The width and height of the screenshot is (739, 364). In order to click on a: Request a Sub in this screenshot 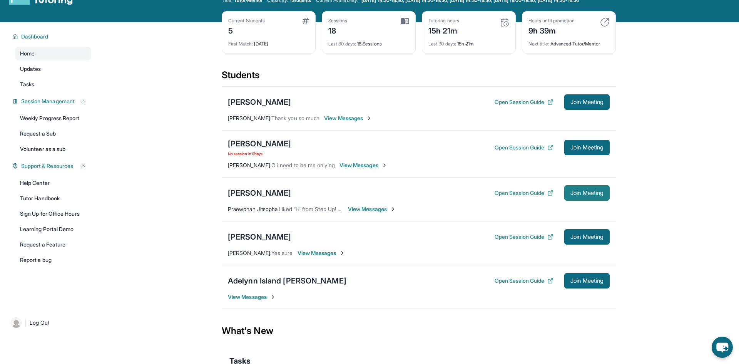, I will do `click(53, 134)`.